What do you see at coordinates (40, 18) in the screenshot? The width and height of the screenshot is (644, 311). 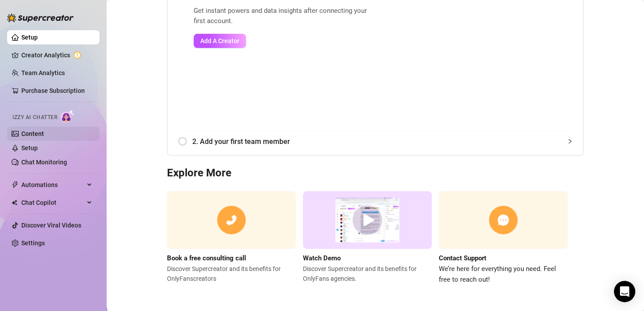 I see `img: logo-BBDzfeDw.svg` at bounding box center [40, 18].